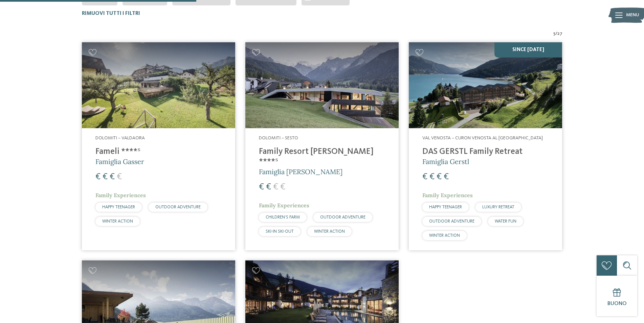 The width and height of the screenshot is (644, 323). I want to click on h4: DAS GERSTL Family Retreat, so click(485, 152).